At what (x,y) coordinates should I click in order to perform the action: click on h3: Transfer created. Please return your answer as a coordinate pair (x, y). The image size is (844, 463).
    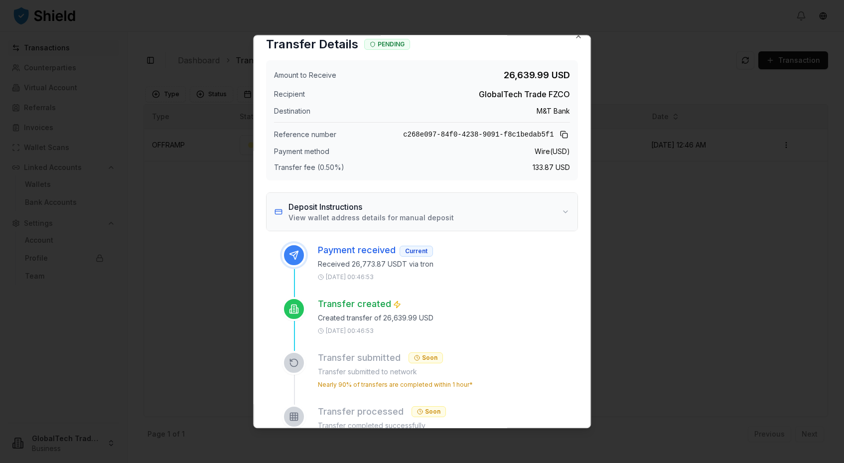
    Looking at the image, I should click on (359, 304).